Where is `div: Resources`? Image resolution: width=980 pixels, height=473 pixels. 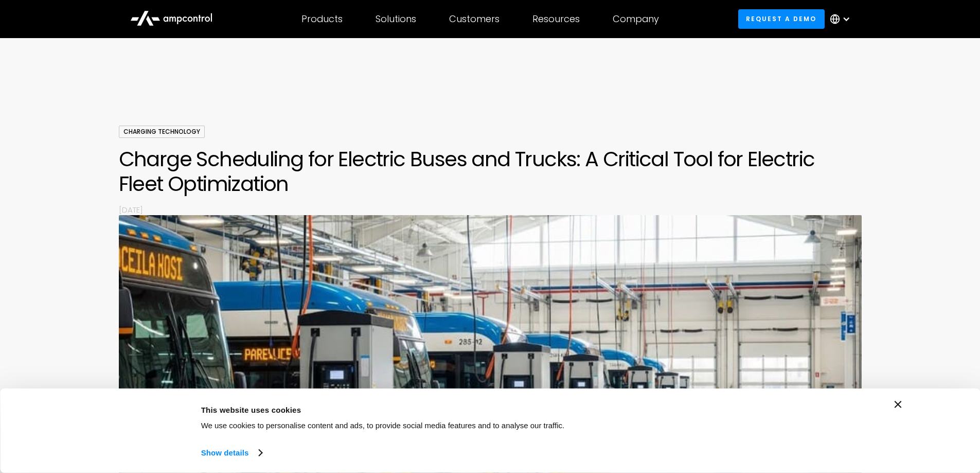 div: Resources is located at coordinates (556, 19).